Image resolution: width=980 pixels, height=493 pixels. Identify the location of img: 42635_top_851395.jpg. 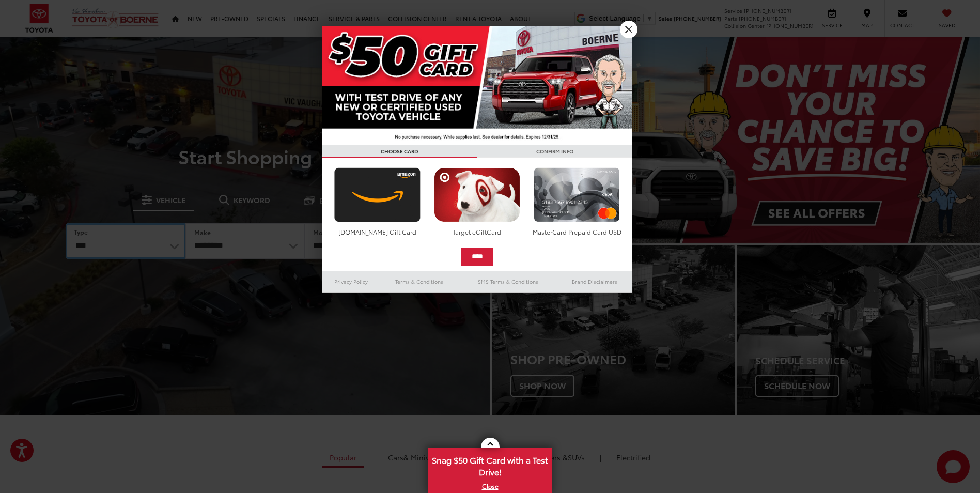
(477, 85).